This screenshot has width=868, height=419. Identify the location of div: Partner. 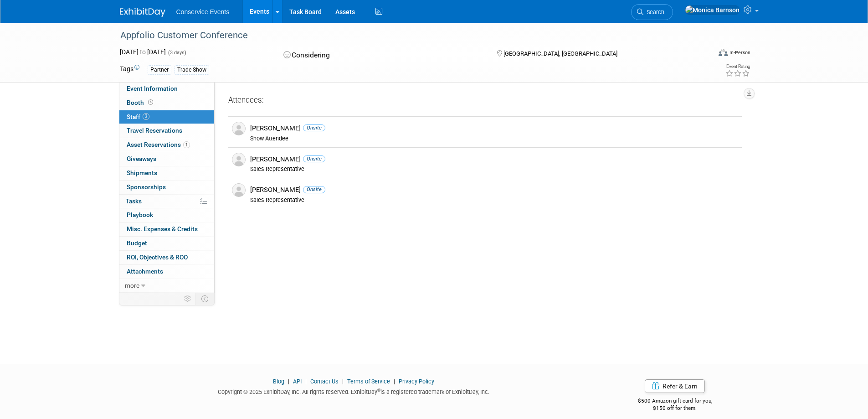
(160, 70).